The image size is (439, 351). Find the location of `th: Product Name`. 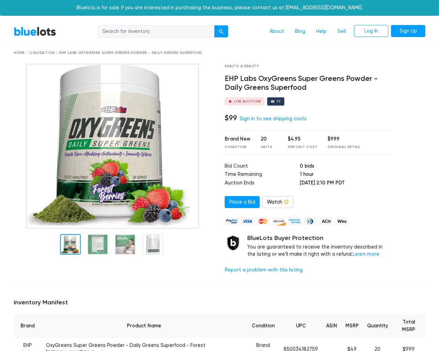

th: Product Name is located at coordinates (144, 326).